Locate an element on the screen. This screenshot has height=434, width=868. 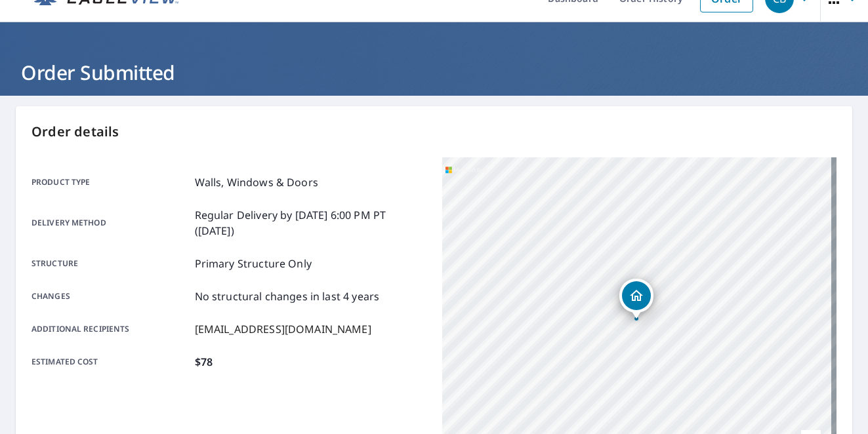
h1: Order Submitted is located at coordinates (434, 72).